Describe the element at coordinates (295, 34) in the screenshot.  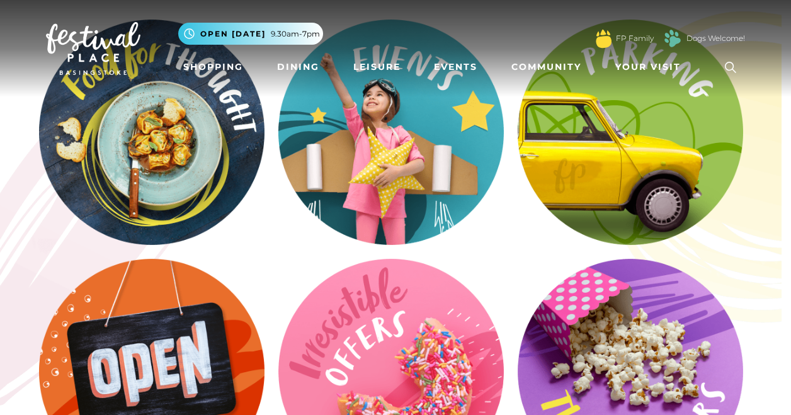
I see `span: 9.30am-7pm` at that location.